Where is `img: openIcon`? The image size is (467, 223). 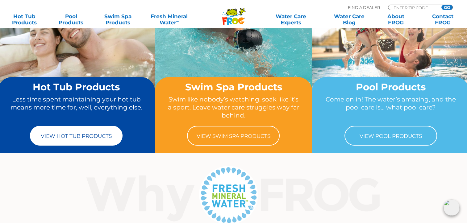 img: openIcon is located at coordinates (451, 208).